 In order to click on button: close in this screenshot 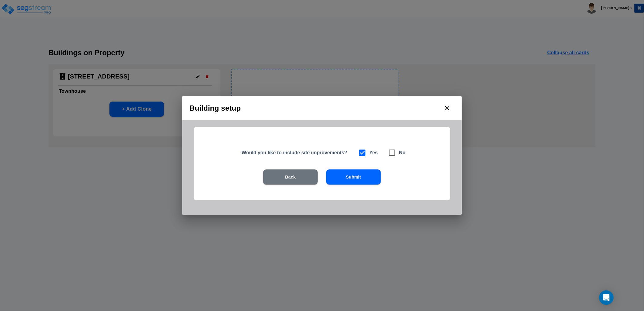, I will do `click(447, 108)`.